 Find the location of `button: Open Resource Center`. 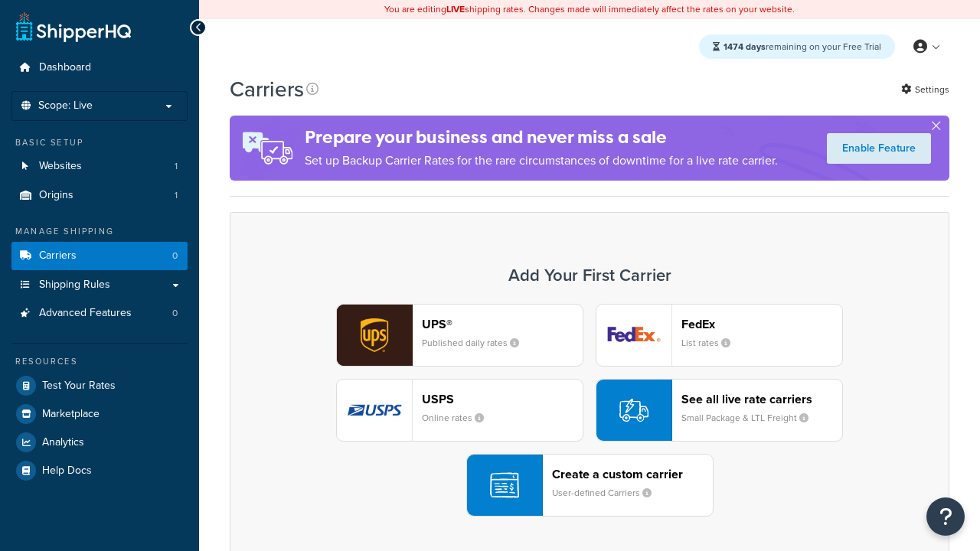

button: Open Resource Center is located at coordinates (946, 517).